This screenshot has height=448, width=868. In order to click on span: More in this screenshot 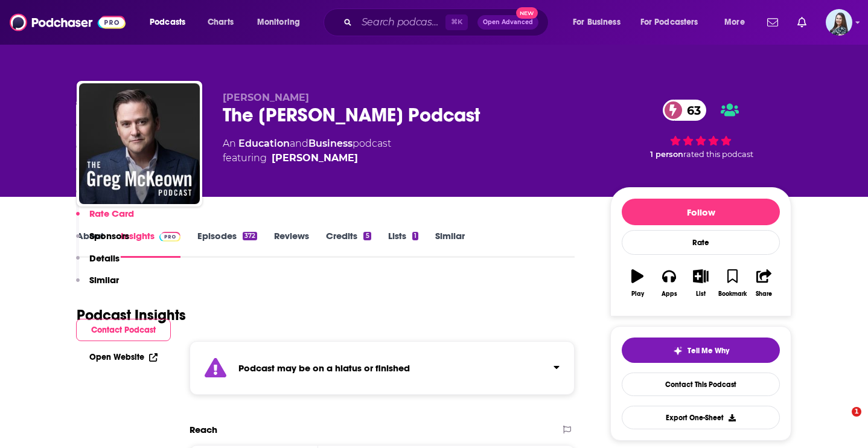, I will do `click(735, 22)`.